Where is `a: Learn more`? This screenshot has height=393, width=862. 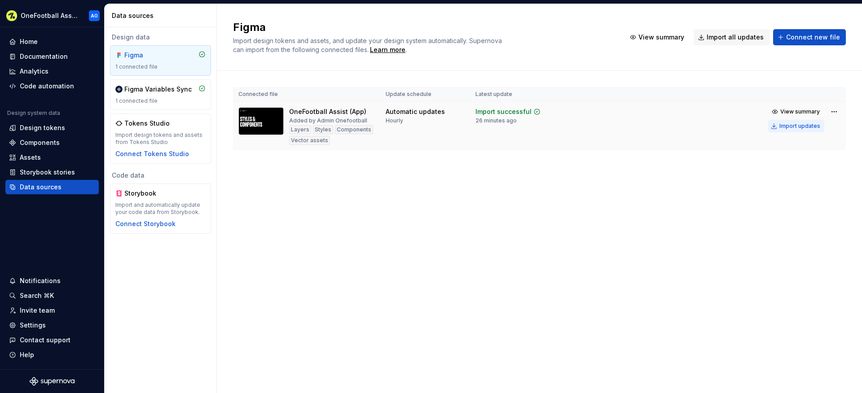 a: Learn more is located at coordinates (387, 50).